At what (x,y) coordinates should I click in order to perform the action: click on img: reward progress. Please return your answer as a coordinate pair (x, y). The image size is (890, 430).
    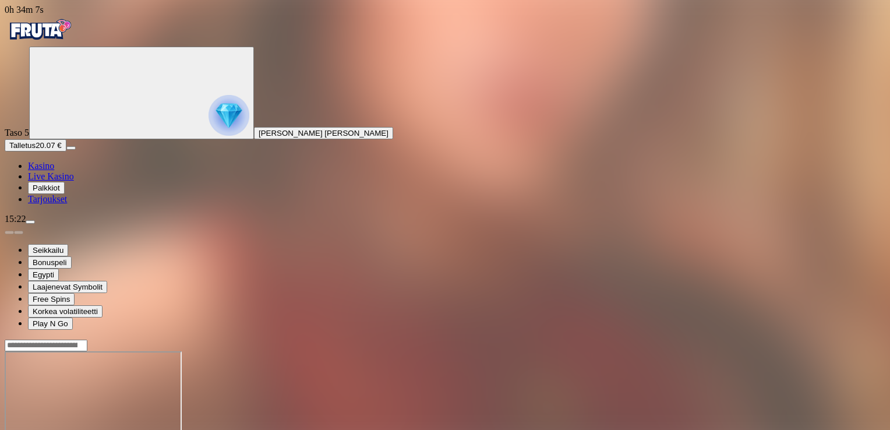
    Looking at the image, I should click on (229, 115).